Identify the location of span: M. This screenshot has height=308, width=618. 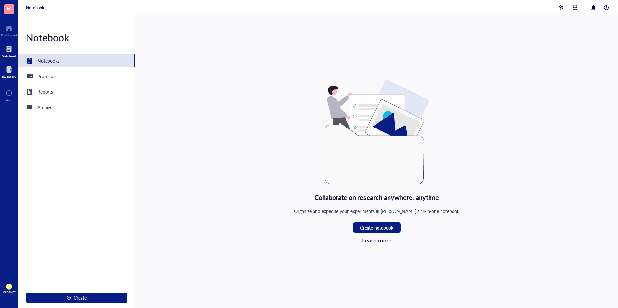
(9, 8).